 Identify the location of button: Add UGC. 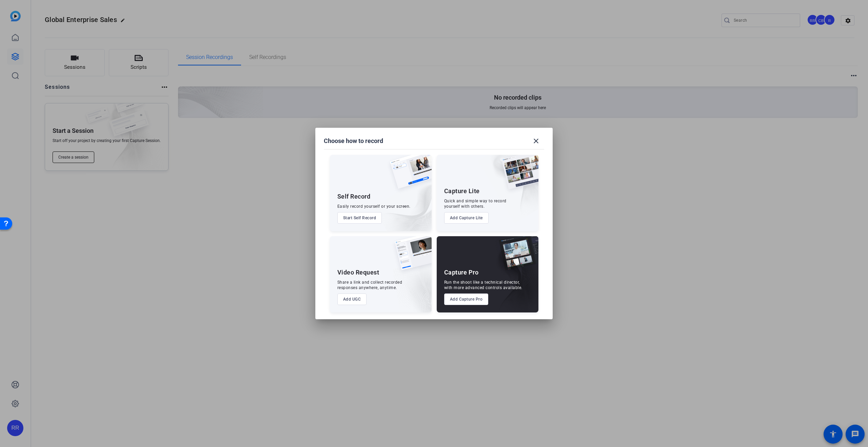
(352, 299).